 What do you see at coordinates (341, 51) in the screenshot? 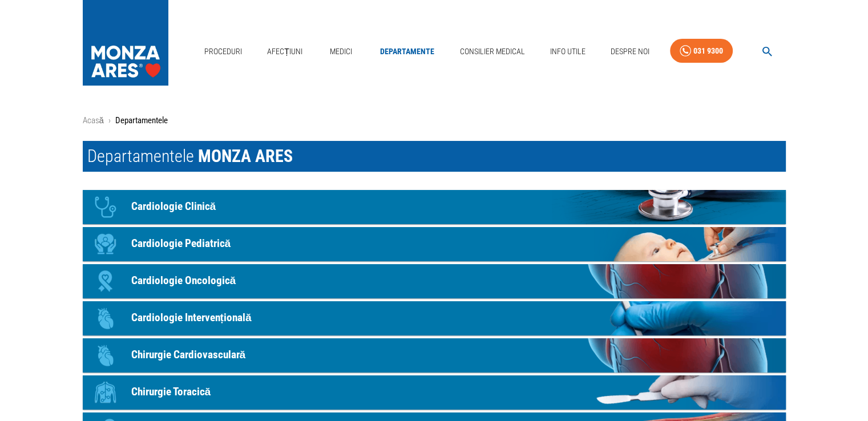
I see `a: Medici` at bounding box center [341, 51].